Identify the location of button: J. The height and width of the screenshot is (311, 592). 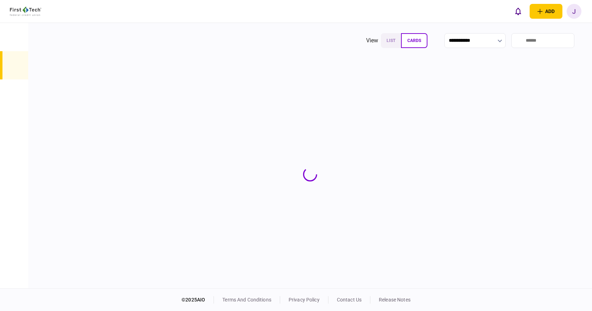
(574, 11).